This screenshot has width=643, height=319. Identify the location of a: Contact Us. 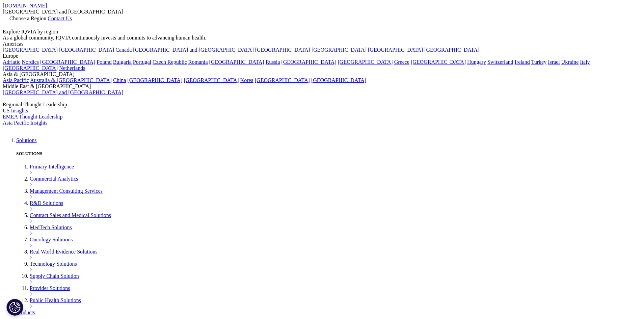
(60, 18).